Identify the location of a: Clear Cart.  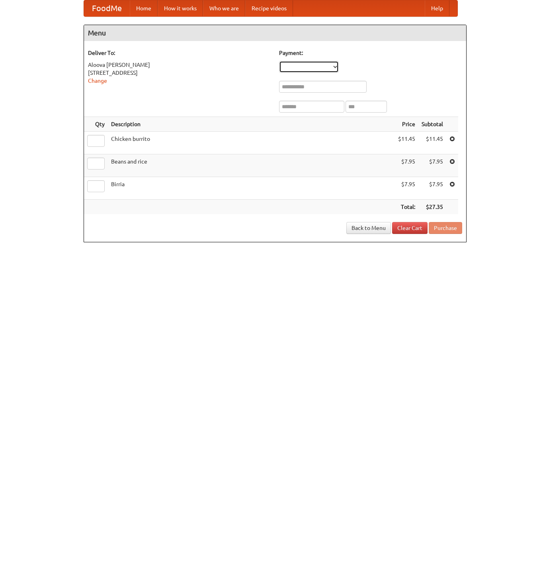
(409, 228).